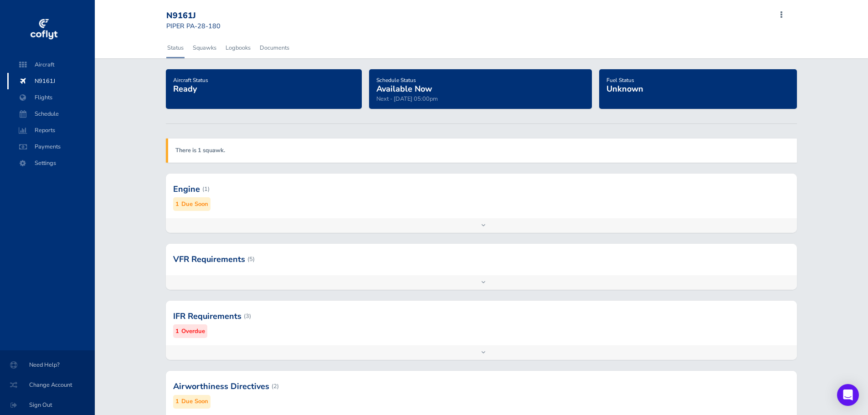 Image resolution: width=868 pixels, height=415 pixels. I want to click on span: Sign Out, so click(48, 405).